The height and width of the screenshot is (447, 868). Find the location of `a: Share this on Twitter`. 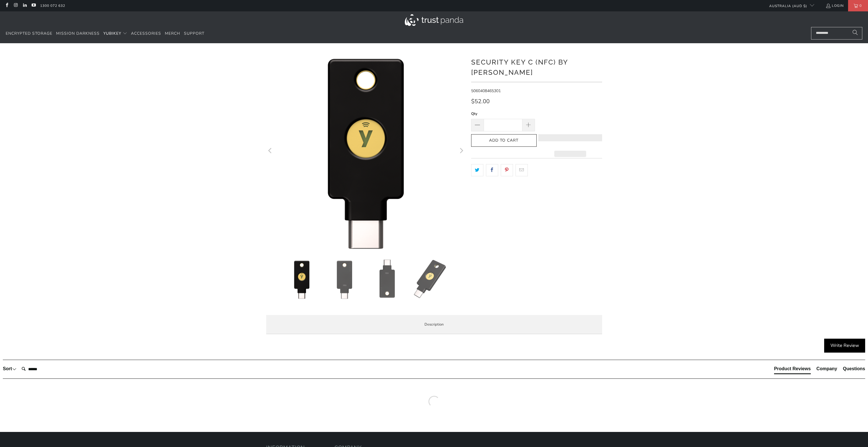

a: Share this on Twitter is located at coordinates (477, 170).